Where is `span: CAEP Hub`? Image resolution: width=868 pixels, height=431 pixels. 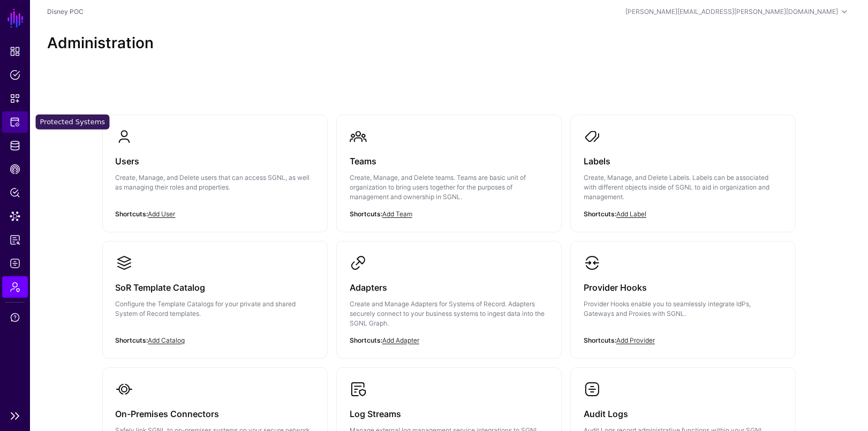 span: CAEP Hub is located at coordinates (15, 169).